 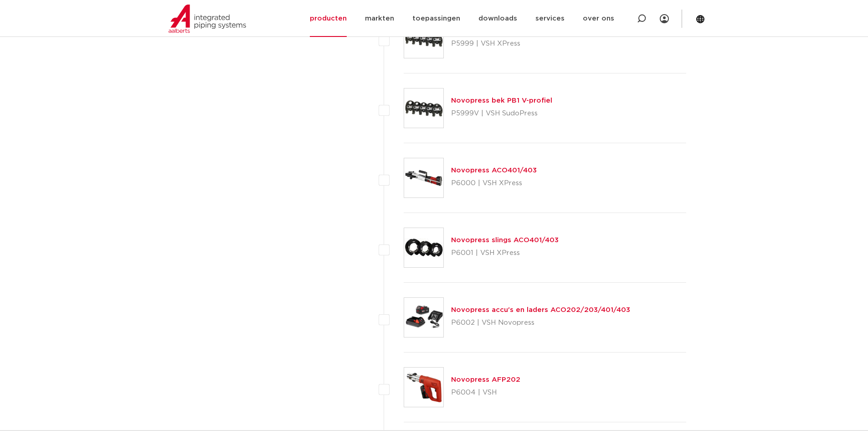 I want to click on a: Novopress accu's en laders ACO202/203/401/403, so click(x=540, y=310).